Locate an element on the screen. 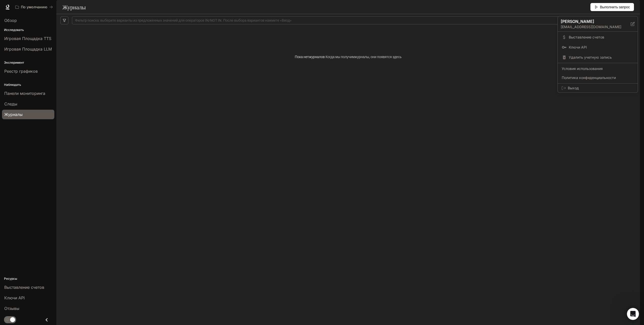  a: Политика конфиденциальности is located at coordinates (598, 78).